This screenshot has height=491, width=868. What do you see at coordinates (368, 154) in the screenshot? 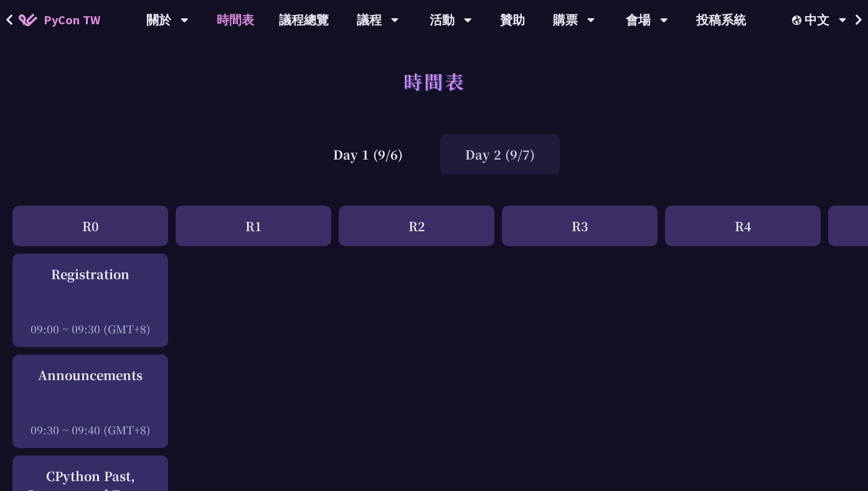
I see `div: Day 1 (9/6)` at bounding box center [368, 154].